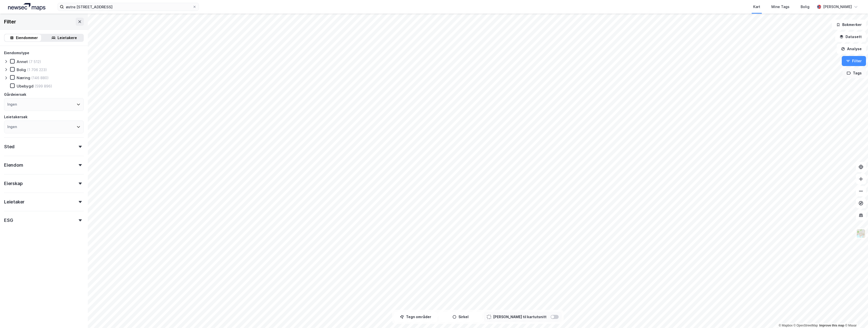  I want to click on div: Ubebygd, so click(25, 86).